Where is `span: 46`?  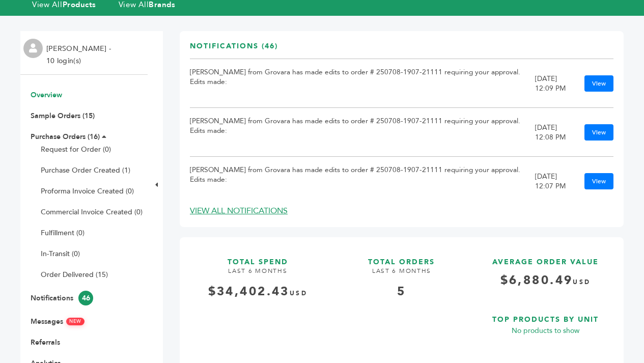 span: 46 is located at coordinates (85, 298).